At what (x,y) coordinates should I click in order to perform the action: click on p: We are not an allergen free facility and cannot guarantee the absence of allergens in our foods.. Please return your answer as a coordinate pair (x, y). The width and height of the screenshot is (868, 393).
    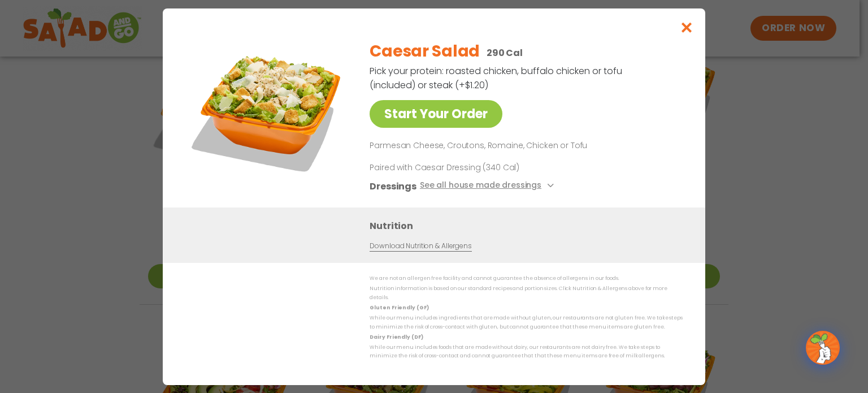
    Looking at the image, I should click on (527, 278).